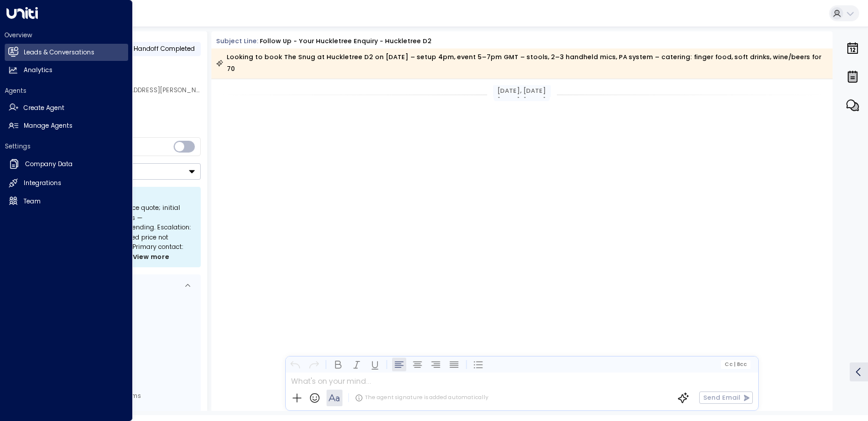 Image resolution: width=868 pixels, height=421 pixels. I want to click on h2: Create Agent, so click(44, 108).